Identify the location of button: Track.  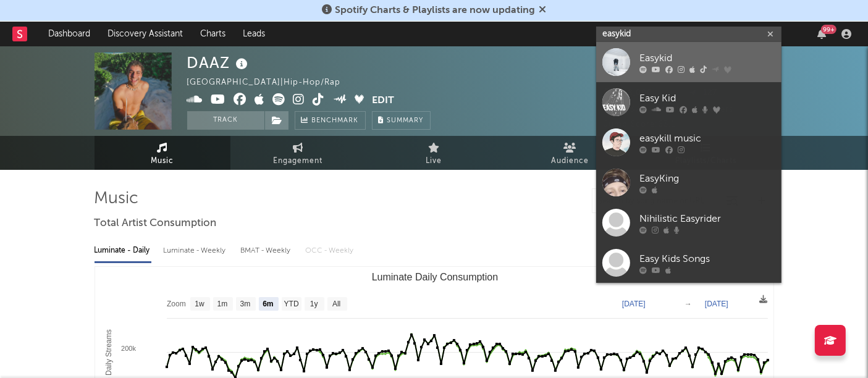
(226, 121).